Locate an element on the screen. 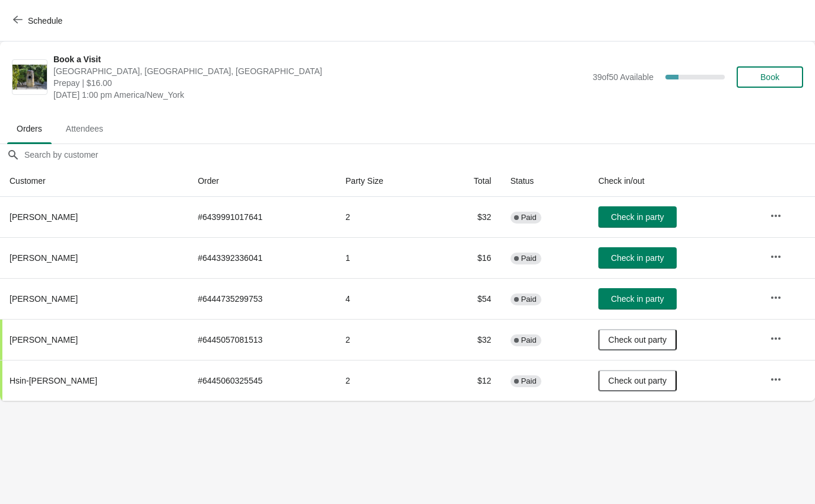 The width and height of the screenshot is (815, 504). td: # 6443392336041 is located at coordinates (262, 257).